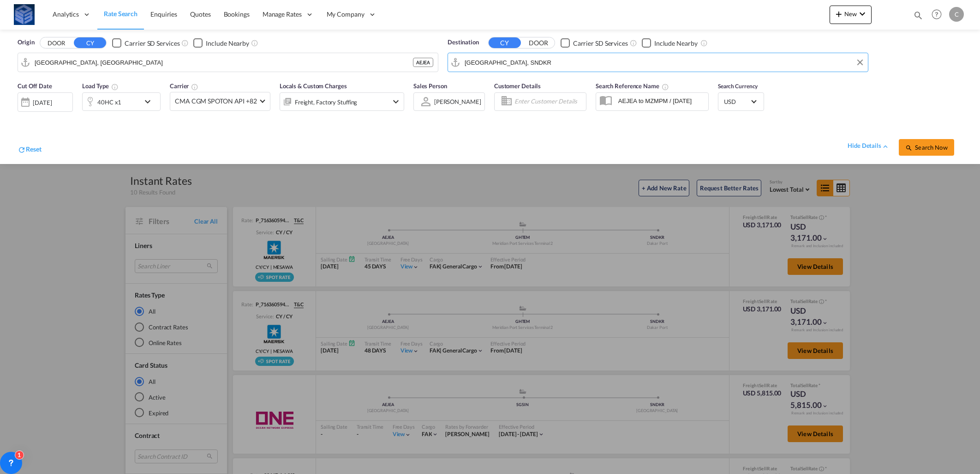 The height and width of the screenshot is (474, 980). What do you see at coordinates (937, 14) in the screenshot?
I see `span: Help` at bounding box center [937, 14].